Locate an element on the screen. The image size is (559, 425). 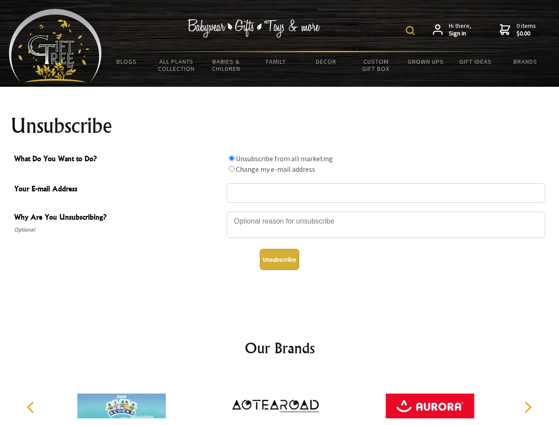
label: Unsubscribe from all marketing is located at coordinates (284, 158).